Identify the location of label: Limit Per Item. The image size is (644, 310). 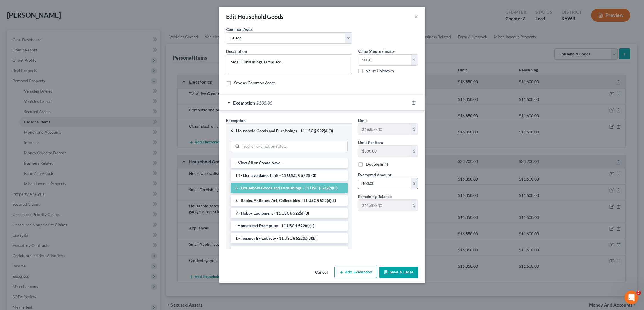
(371, 142).